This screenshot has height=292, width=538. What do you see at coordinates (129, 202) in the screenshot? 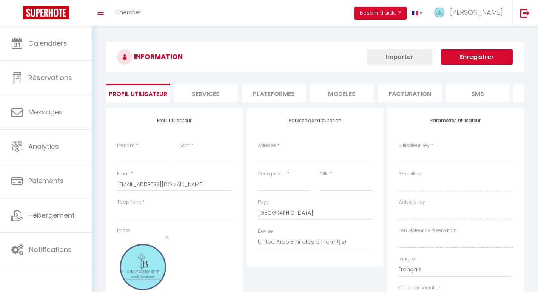
I see `label: Téléphone` at bounding box center [129, 202].